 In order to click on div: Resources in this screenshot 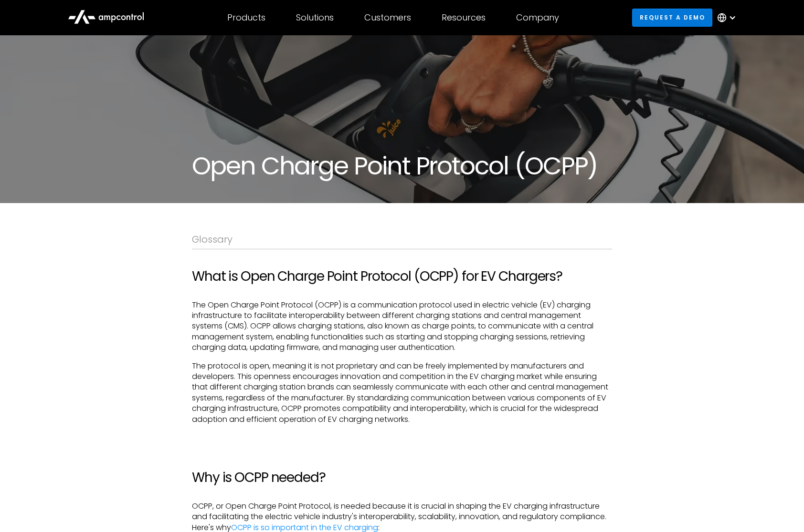, I will do `click(463, 17)`.